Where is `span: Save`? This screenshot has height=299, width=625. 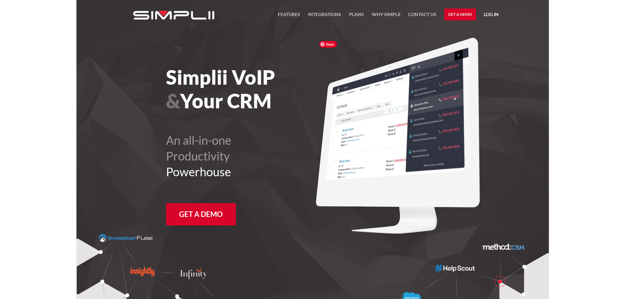
span: Save is located at coordinates (328, 44).